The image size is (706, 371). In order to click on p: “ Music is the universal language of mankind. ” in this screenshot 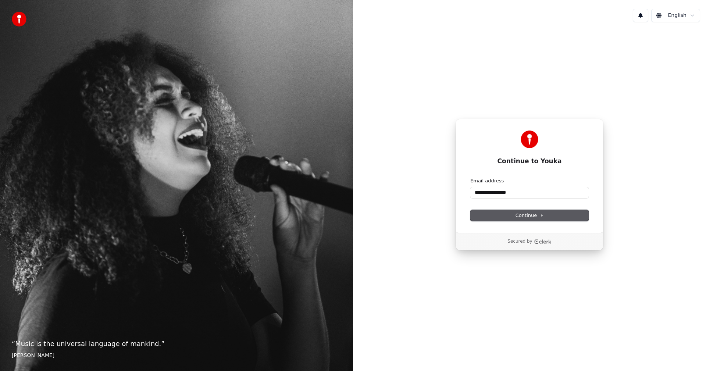, I will do `click(177, 344)`.